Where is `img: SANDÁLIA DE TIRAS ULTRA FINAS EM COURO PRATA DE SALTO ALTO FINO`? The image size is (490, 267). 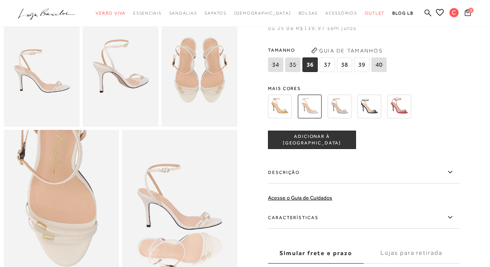
img: SANDÁLIA DE TIRAS ULTRA FINAS EM COURO PRATA DE SALTO ALTO FINO is located at coordinates (340, 106).